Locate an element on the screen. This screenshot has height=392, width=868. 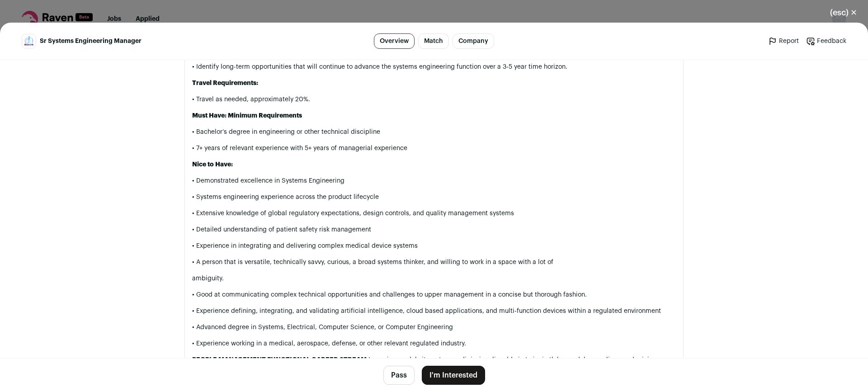
a: Overview is located at coordinates (394, 41).